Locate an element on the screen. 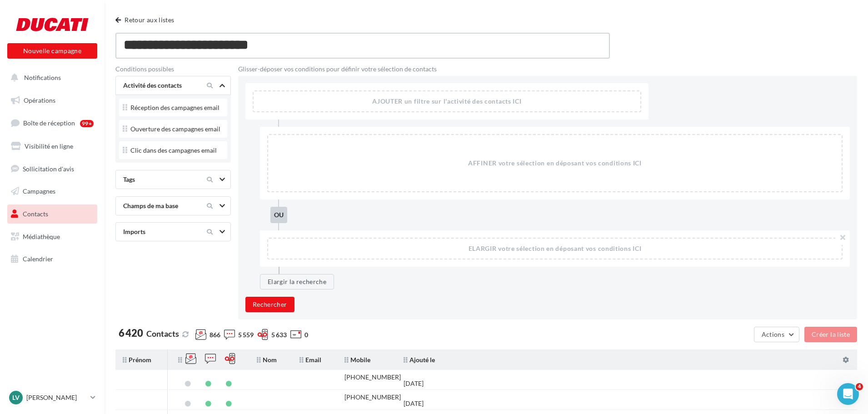  button: Nouvelle campagne is located at coordinates (52, 51).